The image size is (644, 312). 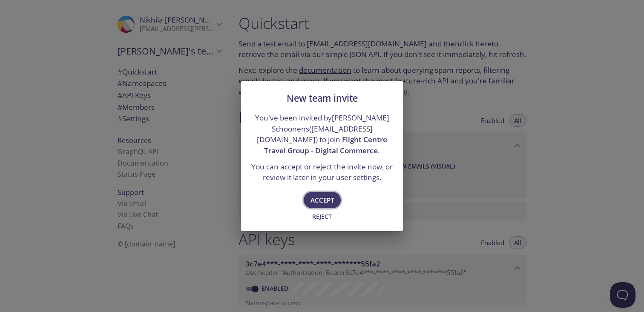 I want to click on button: Reject, so click(x=322, y=216).